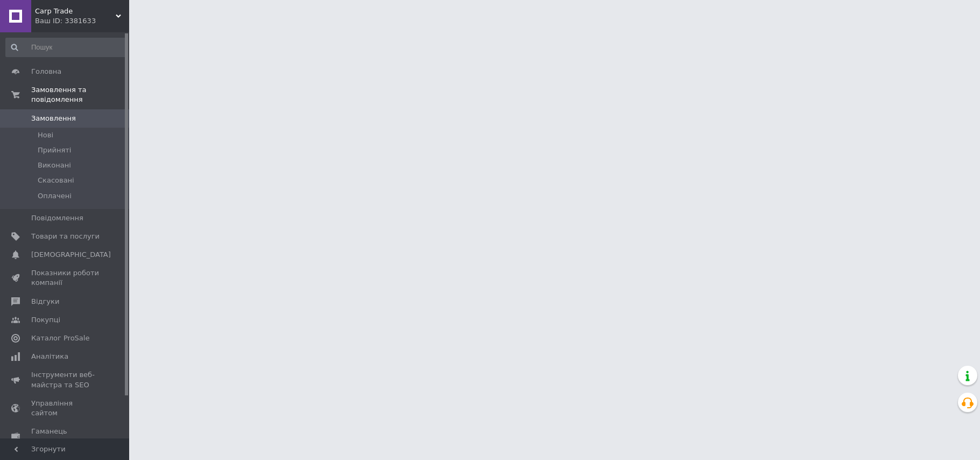  I want to click on span: Управління сайтом, so click(65, 408).